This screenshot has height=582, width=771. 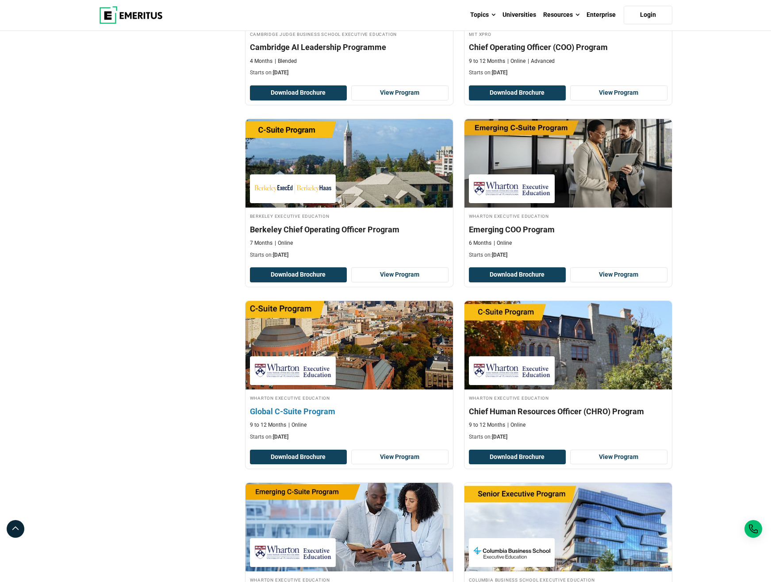 I want to click on h4: Berkeley Executive Education, so click(x=349, y=215).